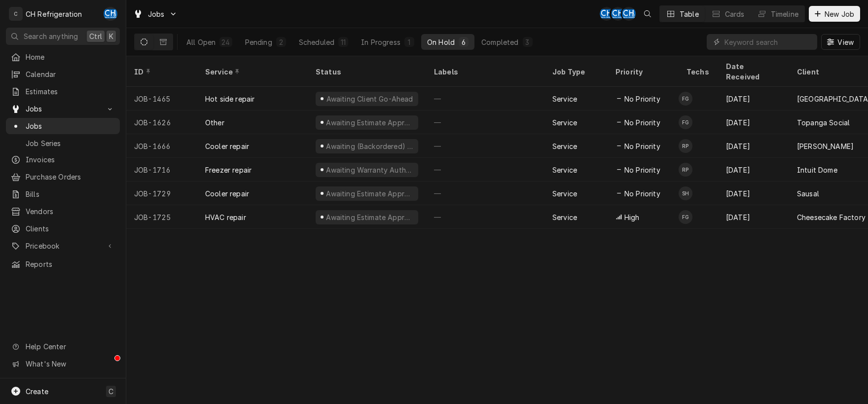 This screenshot has height=404, width=868. I want to click on a: Jobs, so click(62, 126).